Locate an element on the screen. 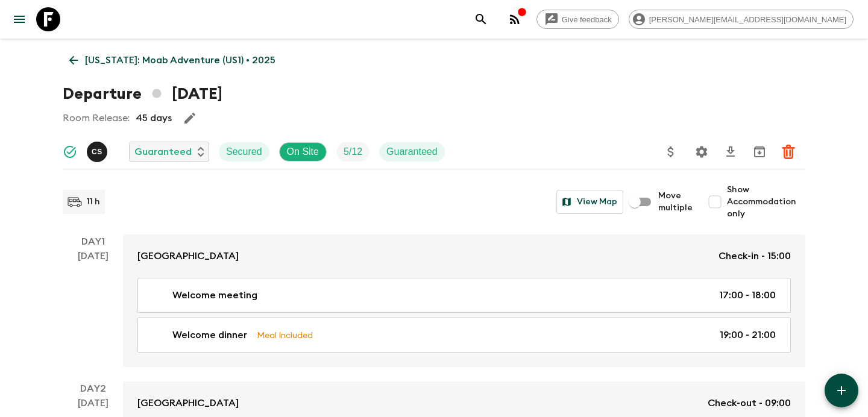  button: CS is located at coordinates (98, 152).